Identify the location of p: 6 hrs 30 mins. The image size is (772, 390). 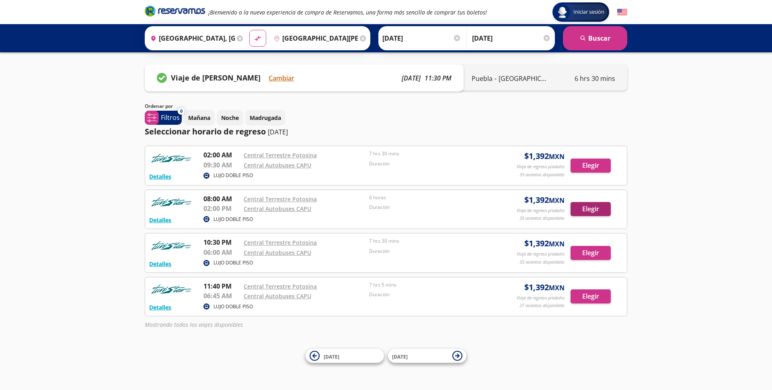
(595, 78).